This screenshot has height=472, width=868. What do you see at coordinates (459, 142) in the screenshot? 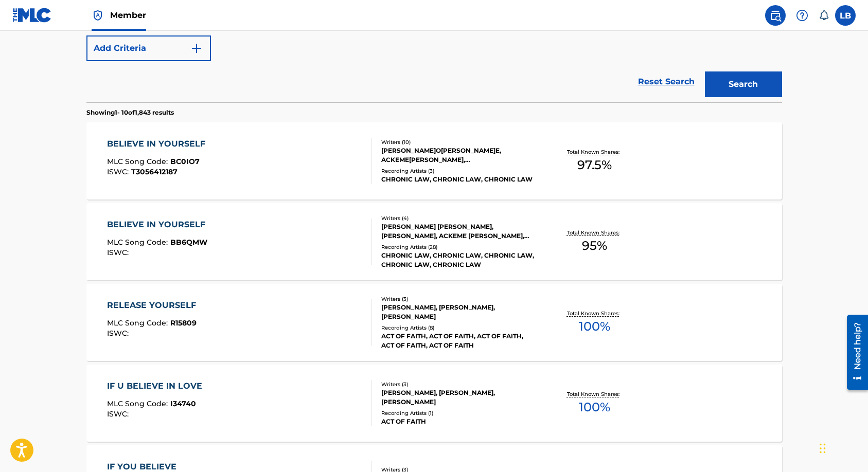
I see `div: Writers ( 10 )` at bounding box center [459, 142].